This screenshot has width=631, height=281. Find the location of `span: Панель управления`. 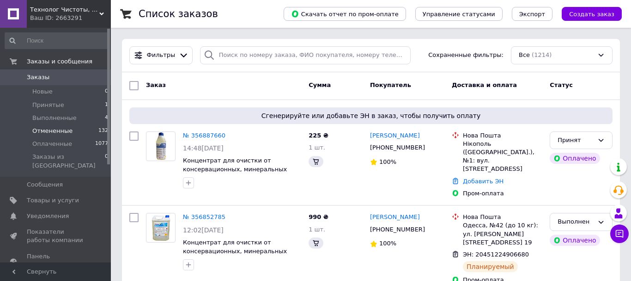

span: Панель управления is located at coordinates (56, 260).